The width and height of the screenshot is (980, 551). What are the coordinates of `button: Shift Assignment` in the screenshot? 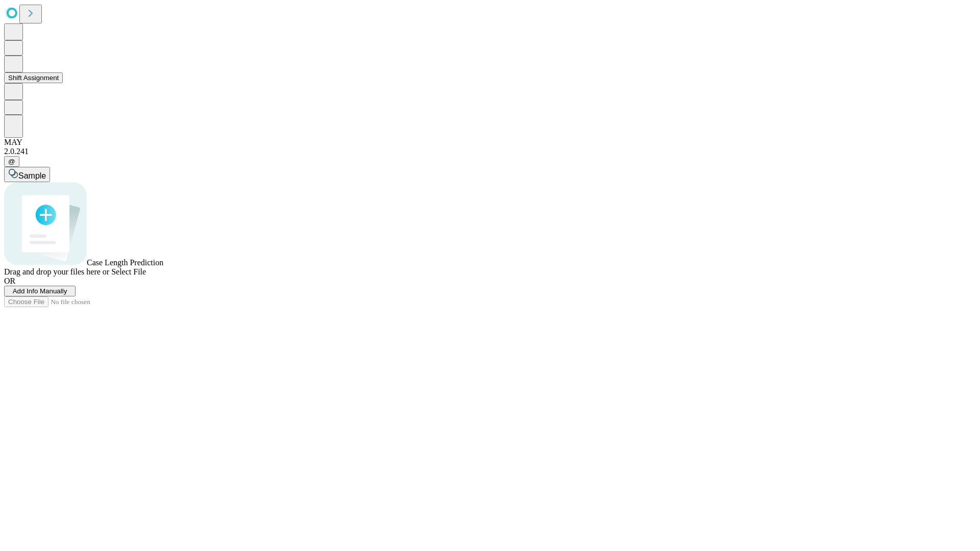 It's located at (33, 77).